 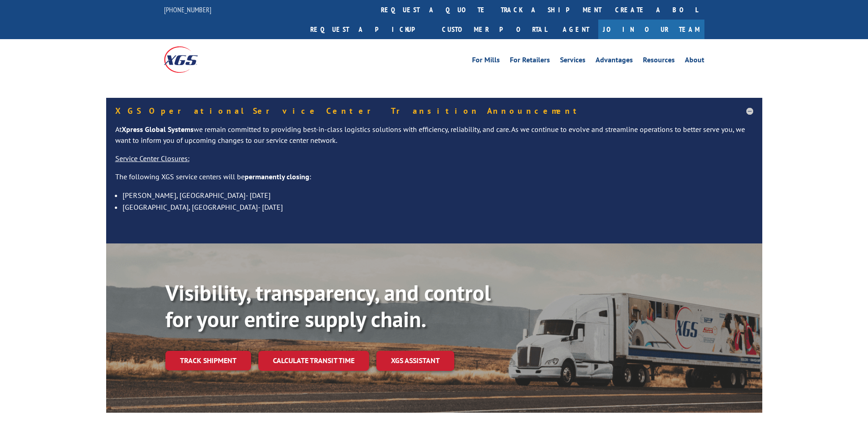 I want to click on a: For Retailers, so click(x=530, y=62).